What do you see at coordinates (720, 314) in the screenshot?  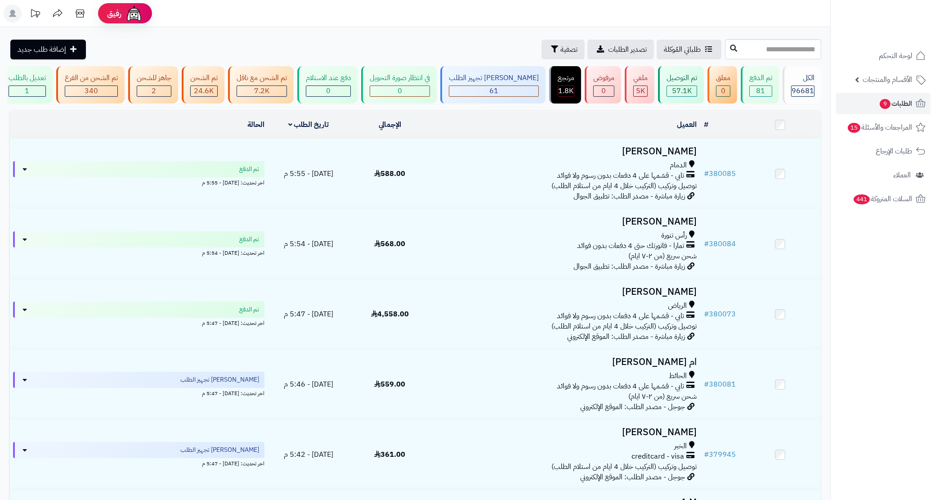 I see `a: #380073` at bounding box center [720, 314].